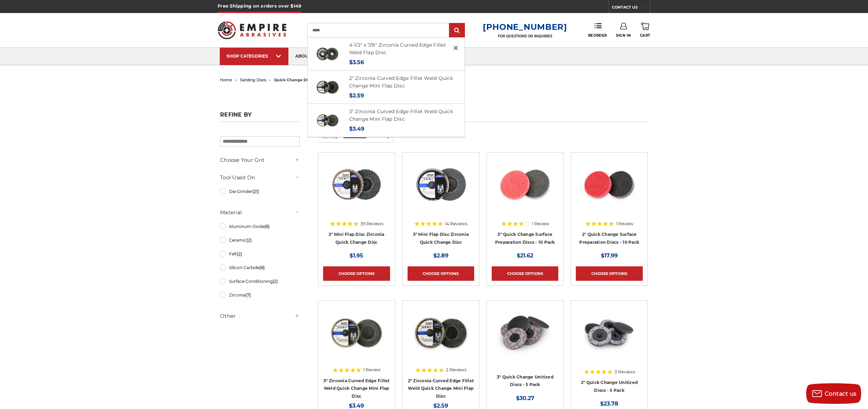 This screenshot has height=409, width=868. Describe the element at coordinates (610, 185) in the screenshot. I see `img: 2 inch surface preparation discs` at that location.